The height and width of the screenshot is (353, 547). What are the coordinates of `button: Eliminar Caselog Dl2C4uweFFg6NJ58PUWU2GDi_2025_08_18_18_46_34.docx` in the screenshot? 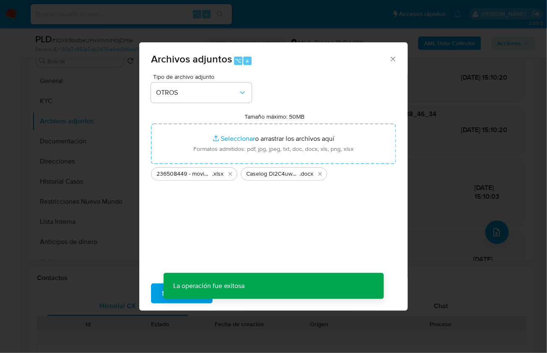 It's located at (320, 174).